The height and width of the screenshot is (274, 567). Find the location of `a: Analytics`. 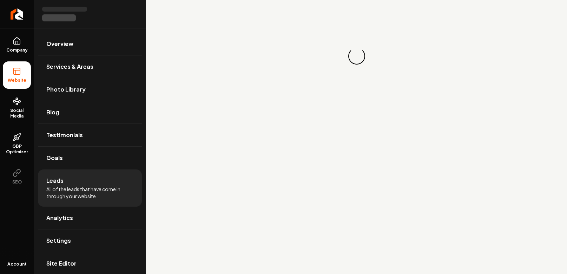

a: Analytics is located at coordinates (90, 218).